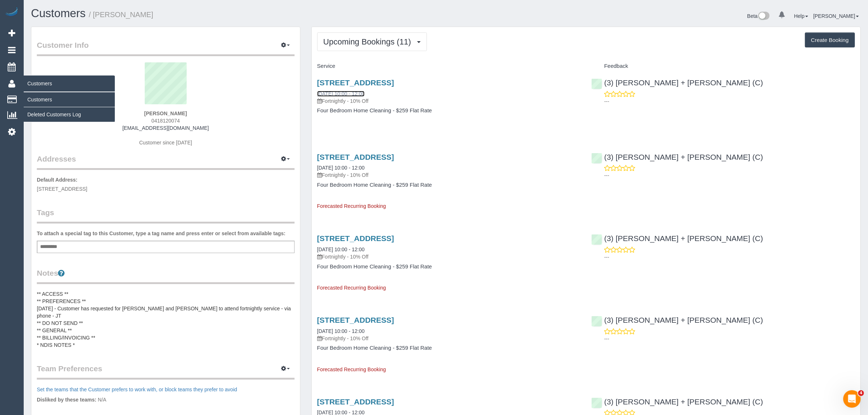 Image resolution: width=868 pixels, height=415 pixels. I want to click on img: Automaid Logo, so click(12, 12).